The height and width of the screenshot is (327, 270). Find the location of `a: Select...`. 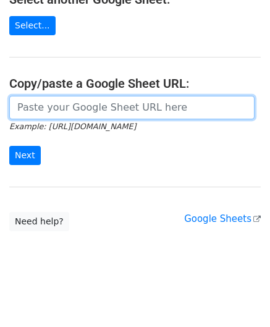

a: Select... is located at coordinates (32, 25).